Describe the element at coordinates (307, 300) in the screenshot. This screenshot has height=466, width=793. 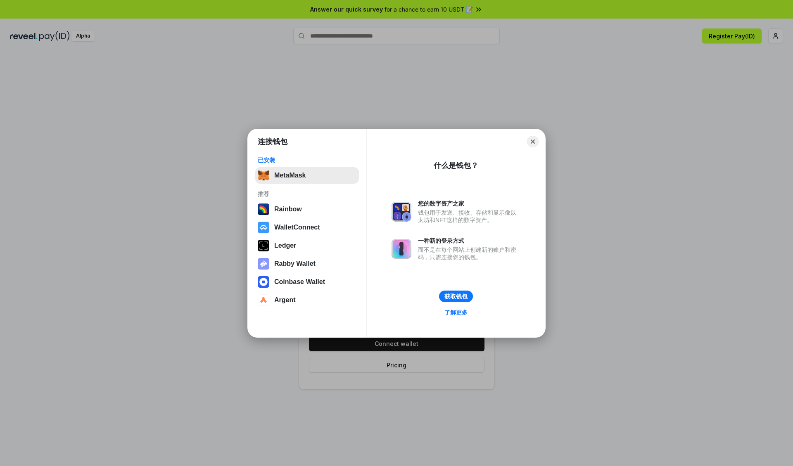
I see `button: Argent` at that location.